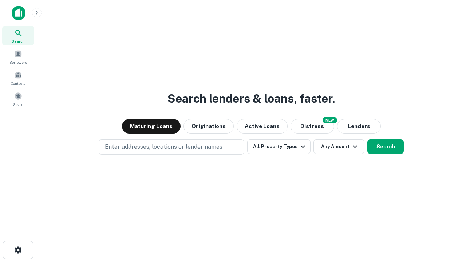 Image resolution: width=466 pixels, height=262 pixels. I want to click on div: Chat Widget, so click(447, 221).